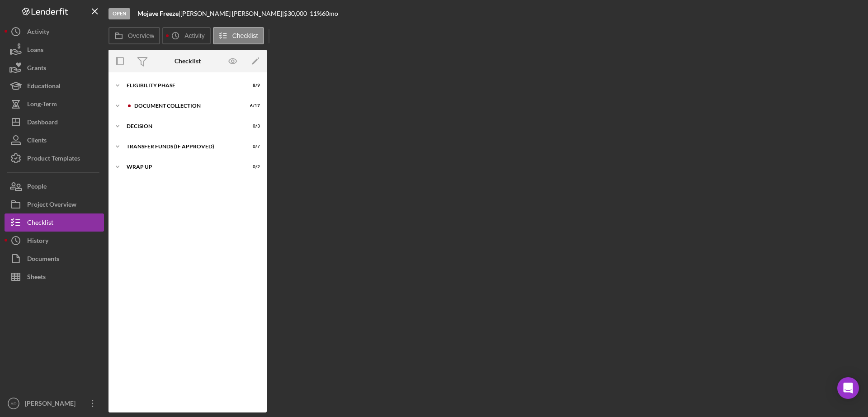  What do you see at coordinates (52, 205) in the screenshot?
I see `div: Project Overview` at bounding box center [52, 205].